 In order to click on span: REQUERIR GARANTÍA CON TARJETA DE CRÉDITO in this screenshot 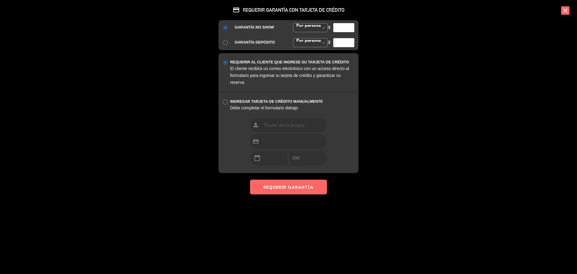, I will do `click(289, 10)`.